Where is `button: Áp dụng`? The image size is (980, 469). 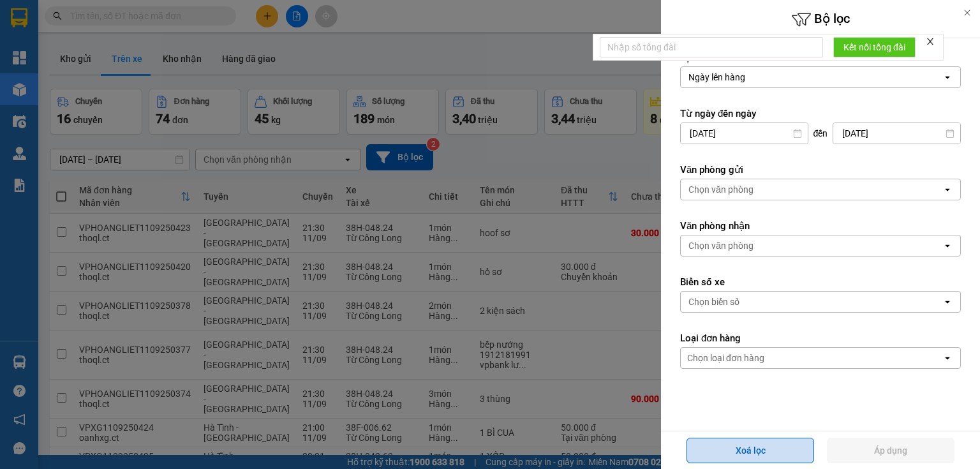
button: Áp dụng is located at coordinates (890, 450).